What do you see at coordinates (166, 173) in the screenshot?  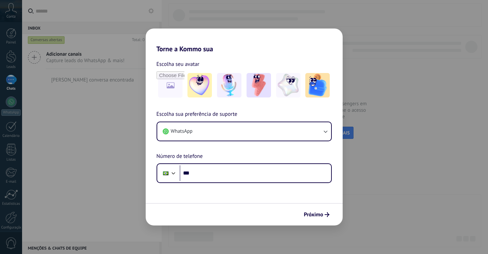 I see `div: Brazil: + 55` at bounding box center [166, 173].